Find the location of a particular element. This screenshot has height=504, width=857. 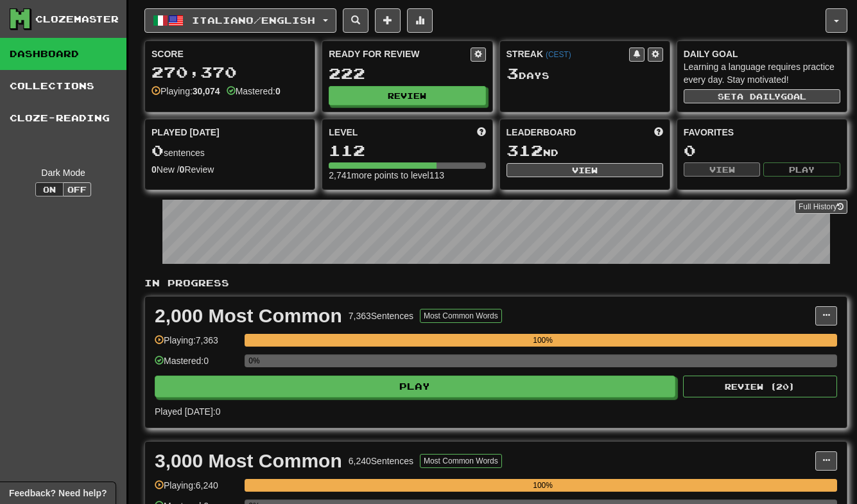

div: 3,000 Most Common is located at coordinates (248, 461).